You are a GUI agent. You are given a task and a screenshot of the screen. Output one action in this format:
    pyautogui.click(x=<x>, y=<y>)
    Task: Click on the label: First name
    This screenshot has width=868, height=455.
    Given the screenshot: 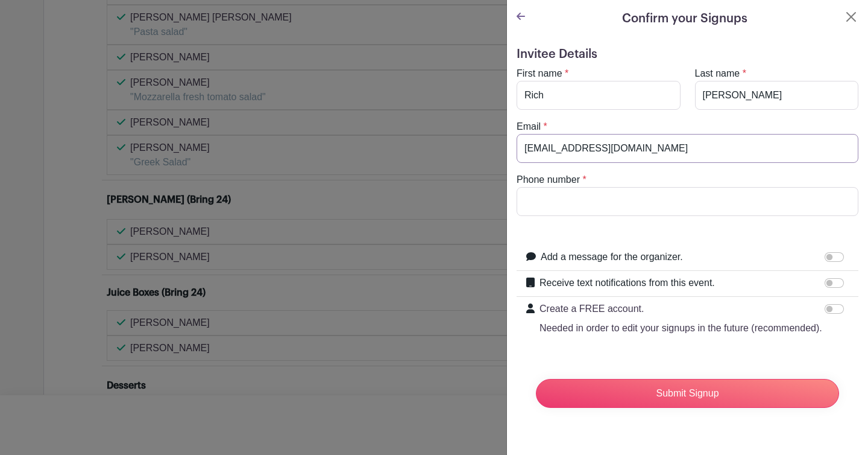 What is the action you would take?
    pyautogui.click(x=540, y=74)
    